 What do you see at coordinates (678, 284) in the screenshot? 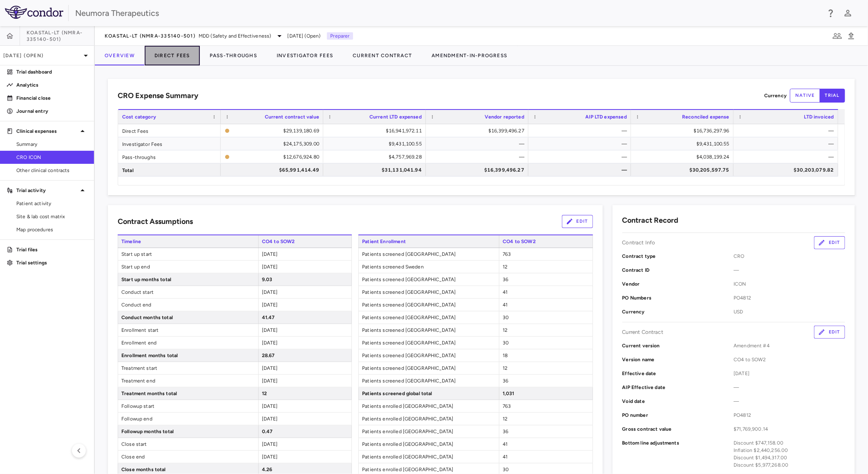
I see `p: Vendor` at bounding box center [678, 284].